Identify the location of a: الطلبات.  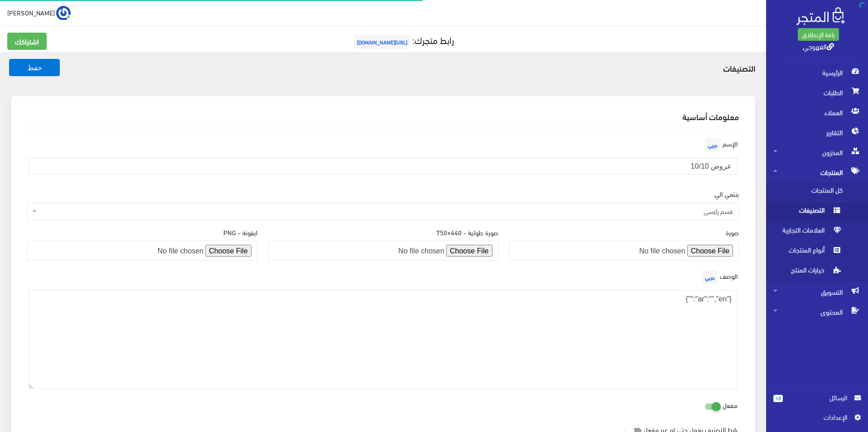
(817, 93).